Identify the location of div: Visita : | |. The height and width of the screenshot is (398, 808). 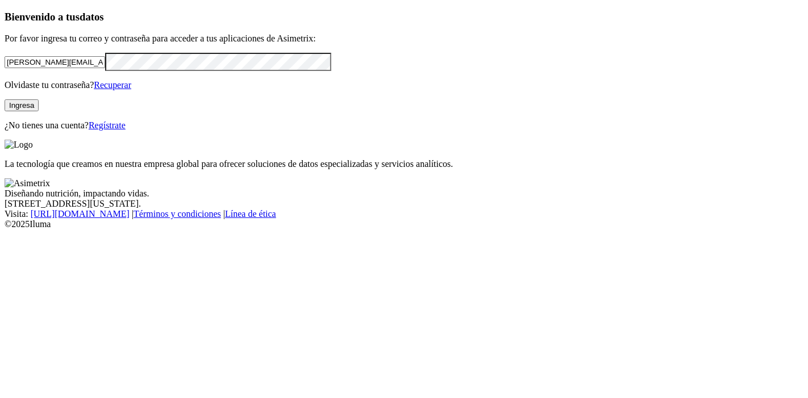
(404, 214).